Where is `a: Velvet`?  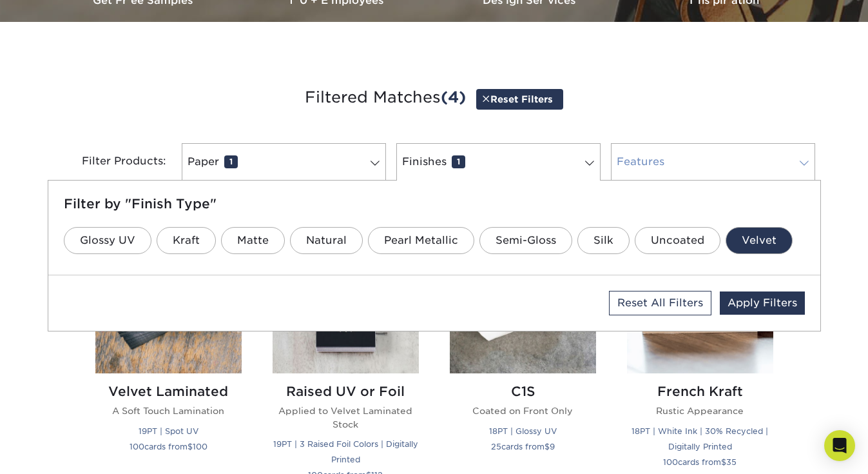 a: Velvet is located at coordinates (759, 241).